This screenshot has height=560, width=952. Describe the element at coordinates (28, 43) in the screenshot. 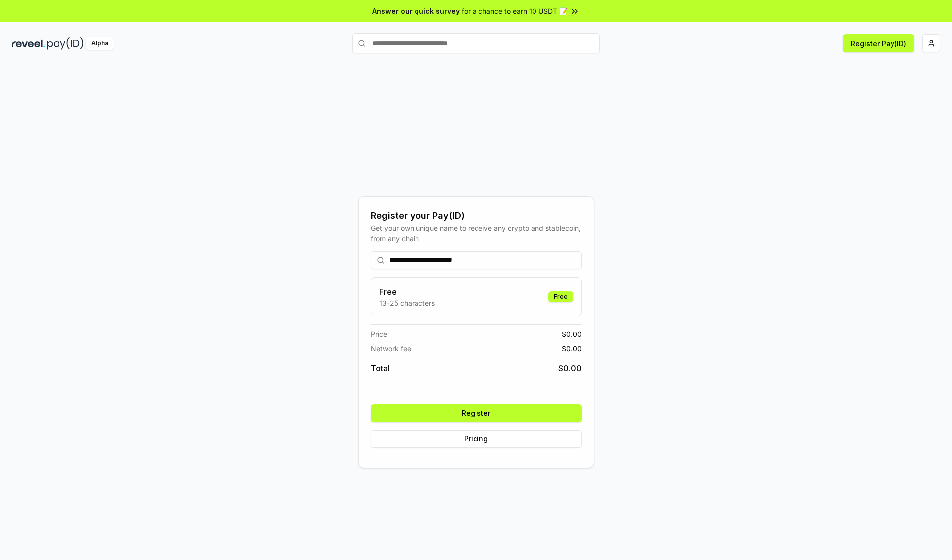

I see `img: reveel_dark` at that location.